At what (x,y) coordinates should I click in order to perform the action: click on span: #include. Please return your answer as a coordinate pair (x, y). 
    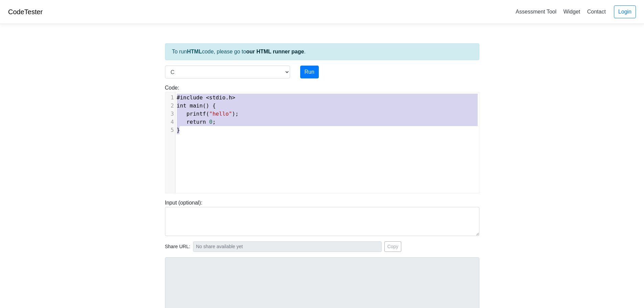
    Looking at the image, I should click on (190, 97).